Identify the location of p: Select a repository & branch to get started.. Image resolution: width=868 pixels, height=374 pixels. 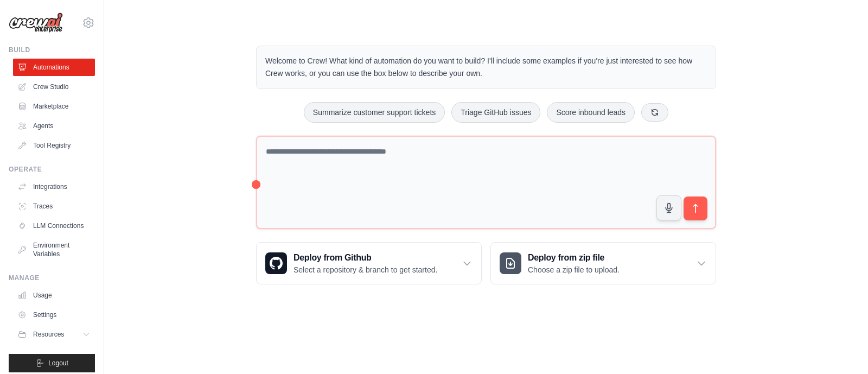
(365, 270).